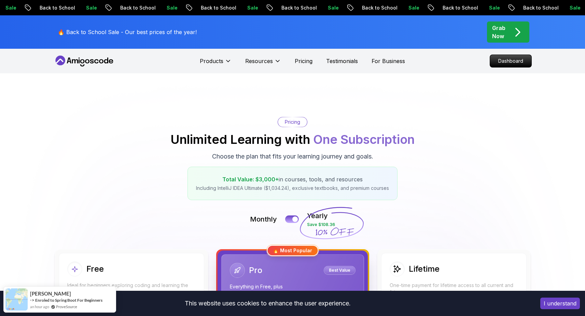 This screenshot has height=316, width=585. What do you see at coordinates (267, 304) in the screenshot?
I see `div: This website uses cookies to enhance the user experience.` at bounding box center [267, 304].